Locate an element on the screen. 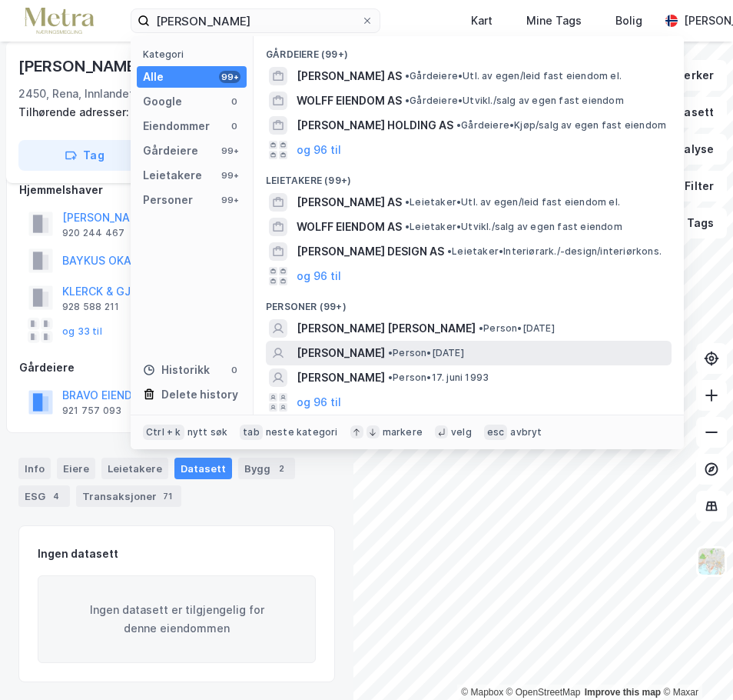 The width and height of the screenshot is (733, 700). a: Improve this map is located at coordinates (622, 692).